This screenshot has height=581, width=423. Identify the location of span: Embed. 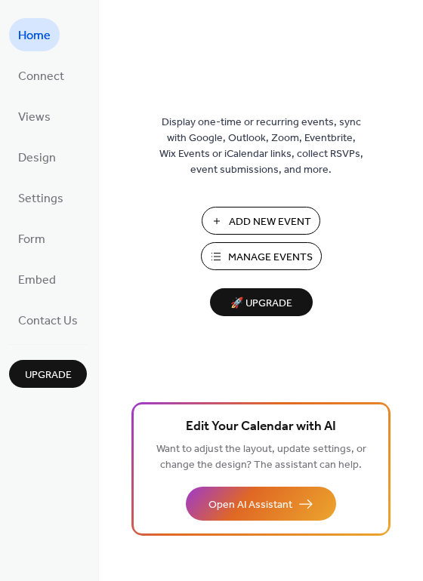
(37, 281).